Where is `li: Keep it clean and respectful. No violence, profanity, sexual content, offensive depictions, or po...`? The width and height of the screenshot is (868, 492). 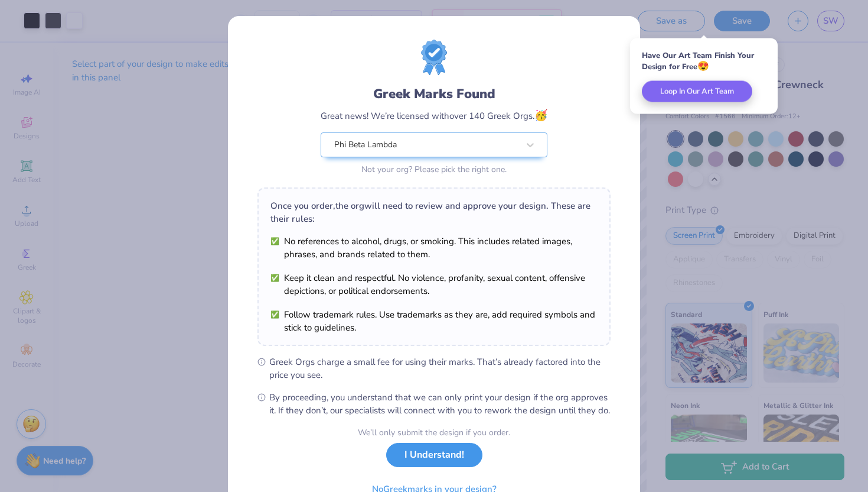
li: Keep it clean and respectful. No violence, profanity, sexual content, offensive depictions, or po... is located at coordinates (434, 284).